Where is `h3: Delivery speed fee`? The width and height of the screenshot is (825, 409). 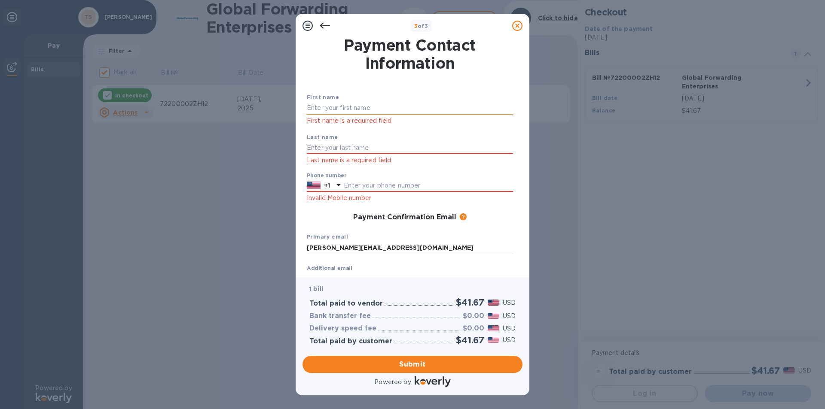
h3: Delivery speed fee is located at coordinates (343, 329).